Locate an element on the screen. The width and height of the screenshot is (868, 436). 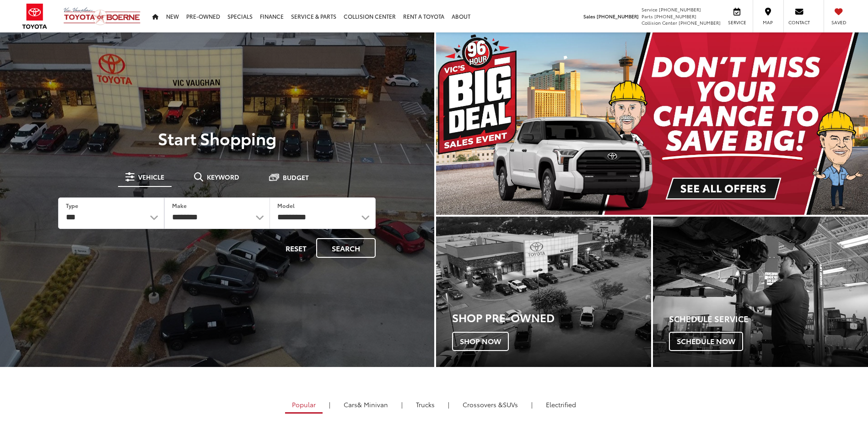
a: SUVs is located at coordinates (490, 405).